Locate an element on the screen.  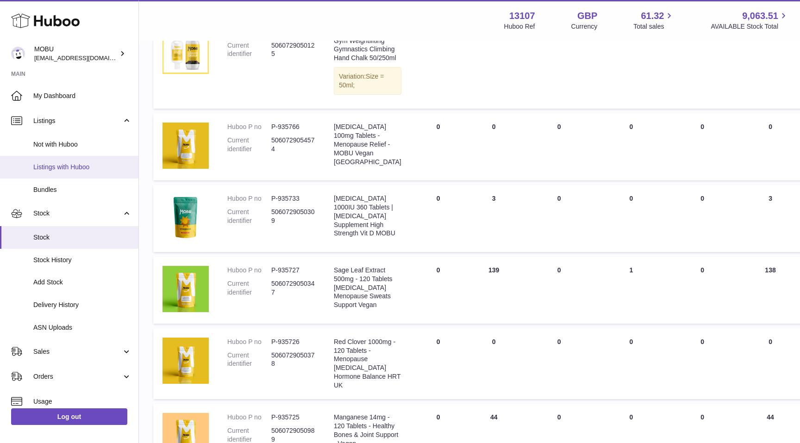
dd: P-935766 is located at coordinates (293, 127).